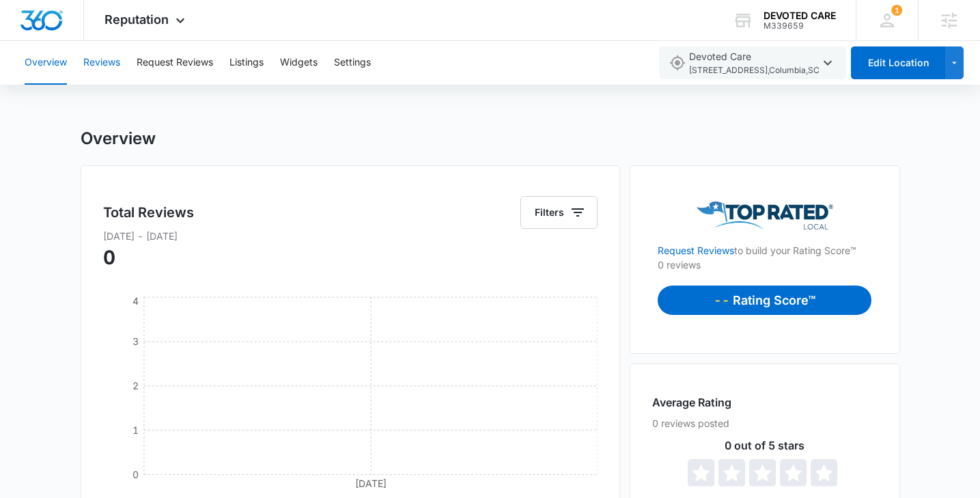  I want to click on tspan: 0, so click(134, 474).